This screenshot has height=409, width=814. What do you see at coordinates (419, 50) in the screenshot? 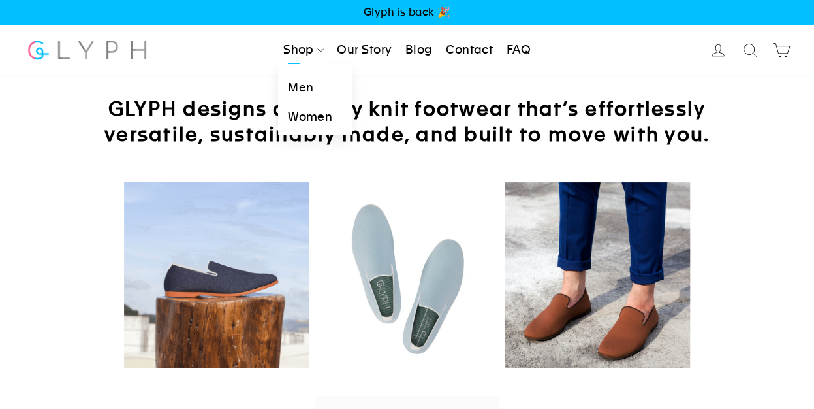
I see `a: Blog` at bounding box center [419, 50].